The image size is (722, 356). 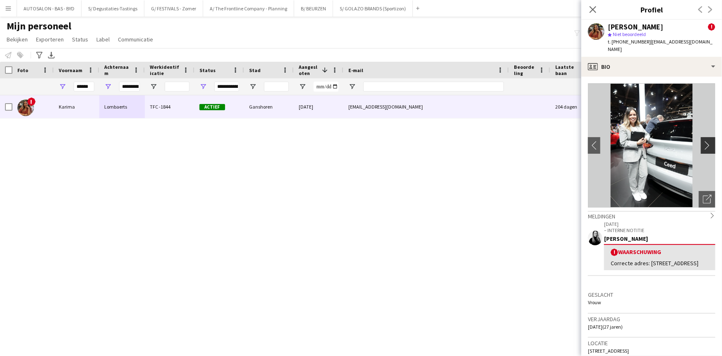 I want to click on h3: Geslacht, so click(x=652, y=294).